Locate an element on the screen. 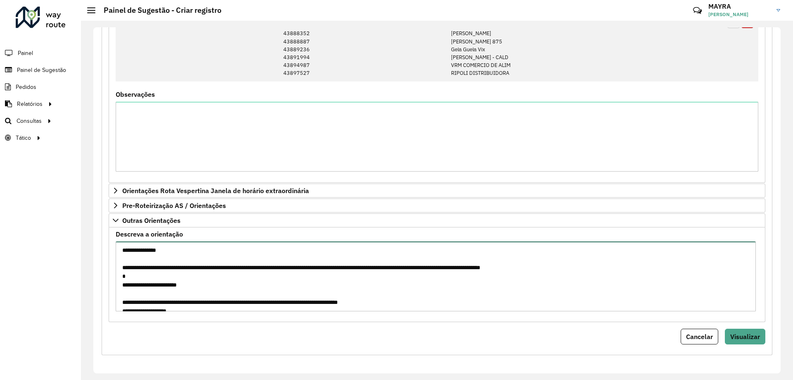 This screenshot has width=793, height=380. div: Outras Orientações is located at coordinates (437, 274).